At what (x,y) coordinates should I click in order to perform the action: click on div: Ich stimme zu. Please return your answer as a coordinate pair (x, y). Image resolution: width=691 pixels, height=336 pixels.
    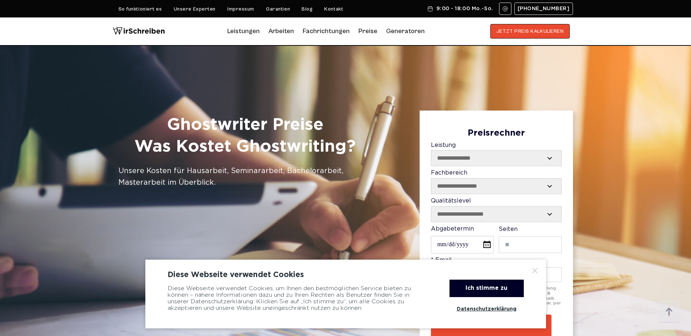
    Looking at the image, I should click on (486, 289).